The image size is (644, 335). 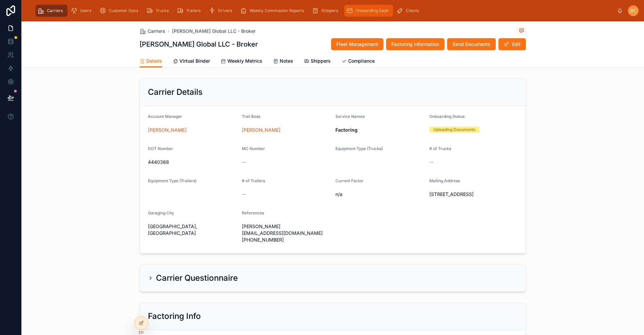 What do you see at coordinates (245, 61) in the screenshot?
I see `span: Weekly Metrics` at bounding box center [245, 61].